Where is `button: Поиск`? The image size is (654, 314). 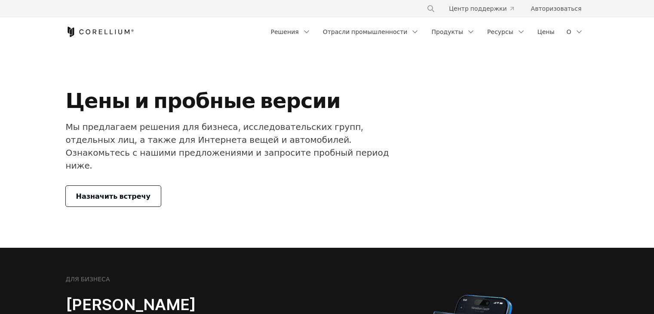
button: Поиск is located at coordinates (431, 9).